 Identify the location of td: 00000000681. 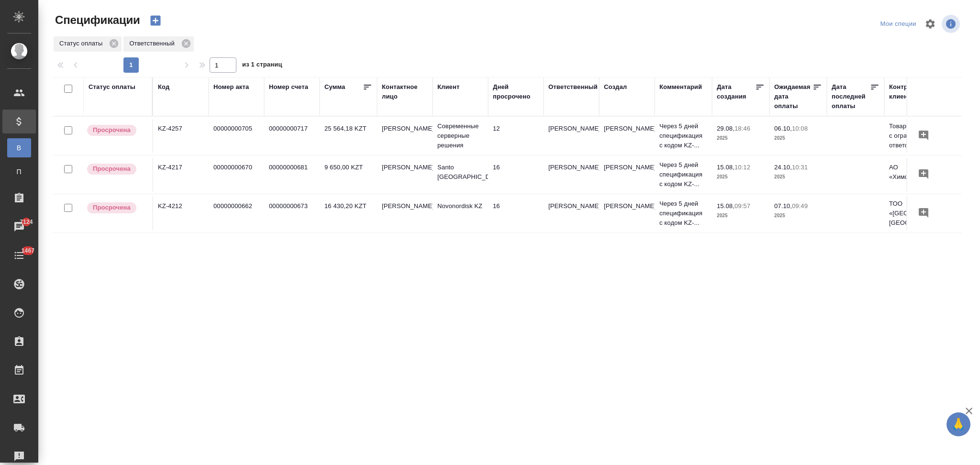
(292, 175).